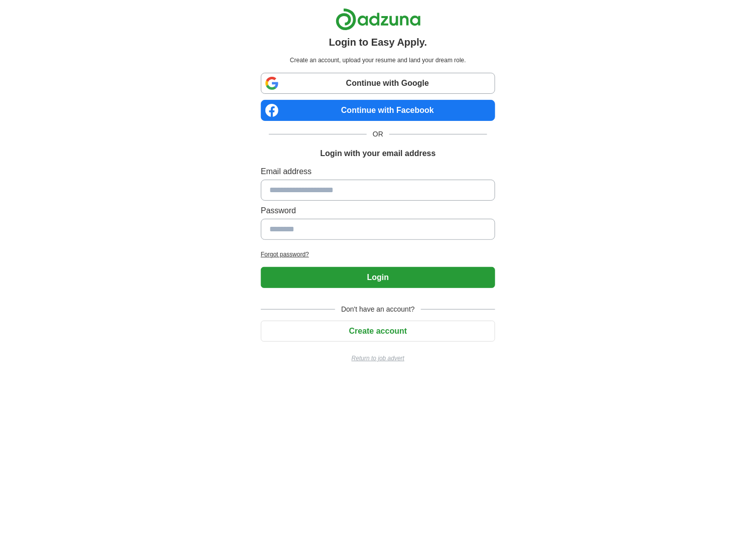 Image resolution: width=756 pixels, height=557 pixels. Describe the element at coordinates (378, 61) in the screenshot. I see `p: Create an account, upload your resume and land your dream role.` at that location.